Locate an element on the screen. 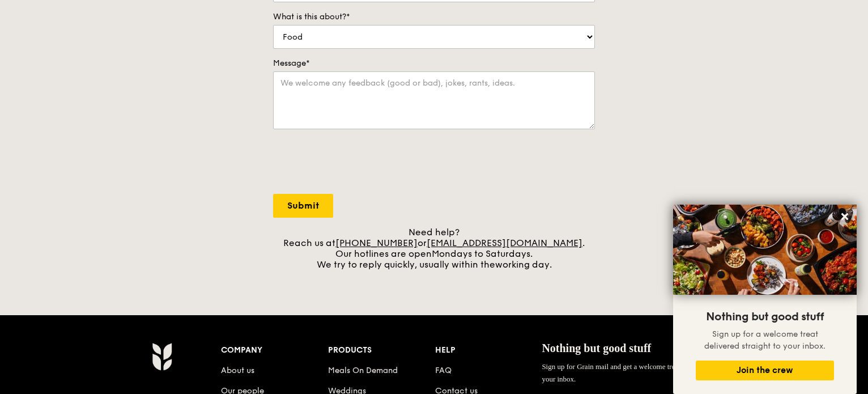 The width and height of the screenshot is (868, 394). button: Join the crew is located at coordinates (765, 370).